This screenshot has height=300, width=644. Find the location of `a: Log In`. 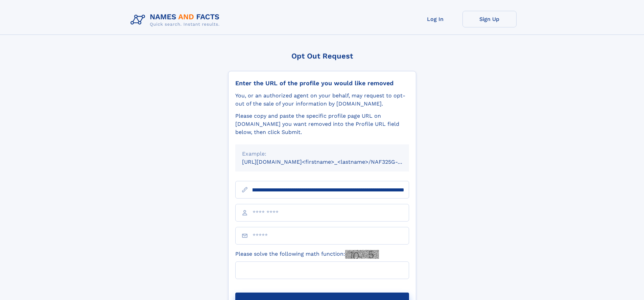

a: Log In is located at coordinates (435, 19).